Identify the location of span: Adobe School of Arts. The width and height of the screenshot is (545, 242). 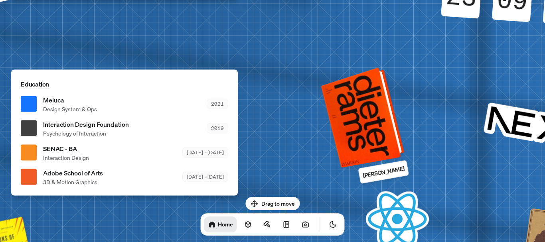
(73, 173).